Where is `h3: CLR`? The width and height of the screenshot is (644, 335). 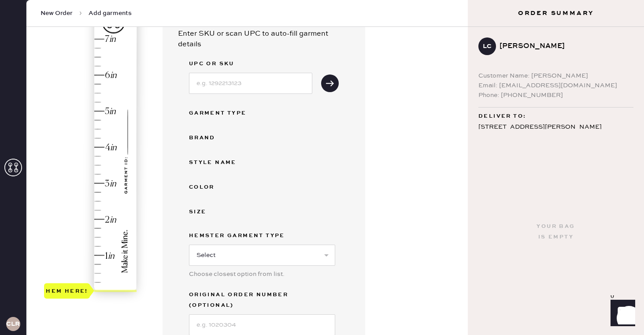 h3: CLR is located at coordinates (13, 324).